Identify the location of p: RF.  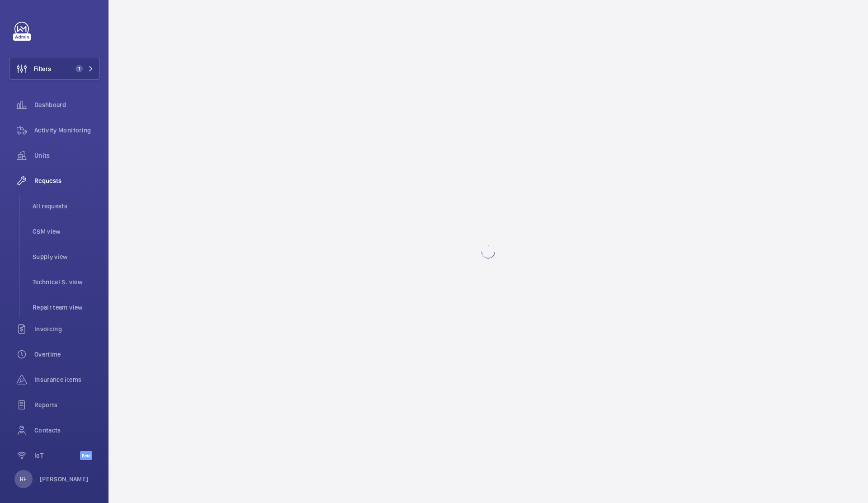
(23, 479).